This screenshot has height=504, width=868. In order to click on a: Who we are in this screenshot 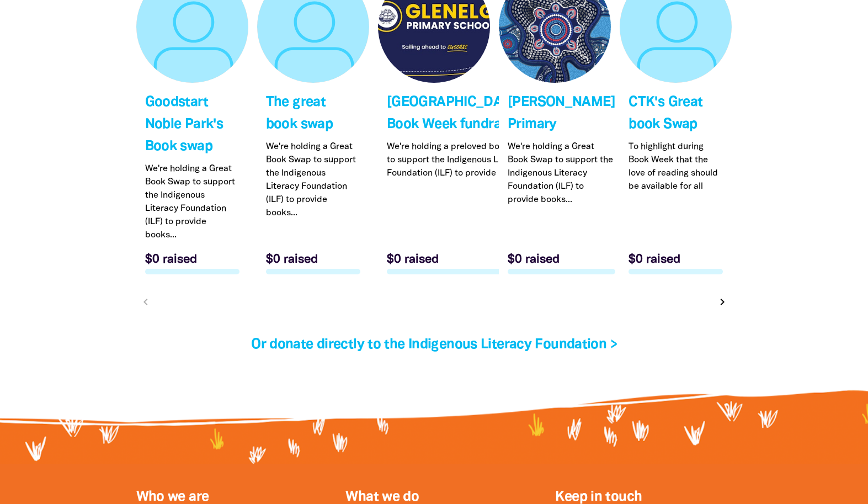, I will do `click(173, 497)`.